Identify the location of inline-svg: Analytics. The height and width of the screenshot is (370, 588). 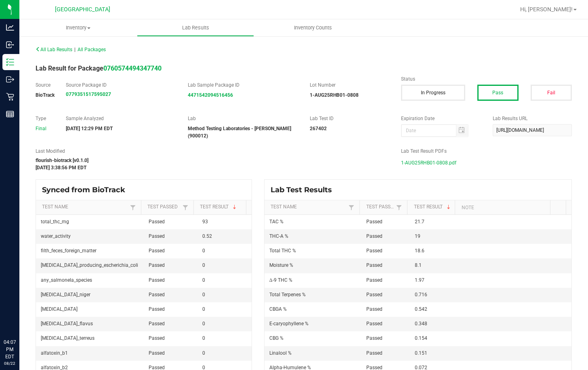
(10, 27).